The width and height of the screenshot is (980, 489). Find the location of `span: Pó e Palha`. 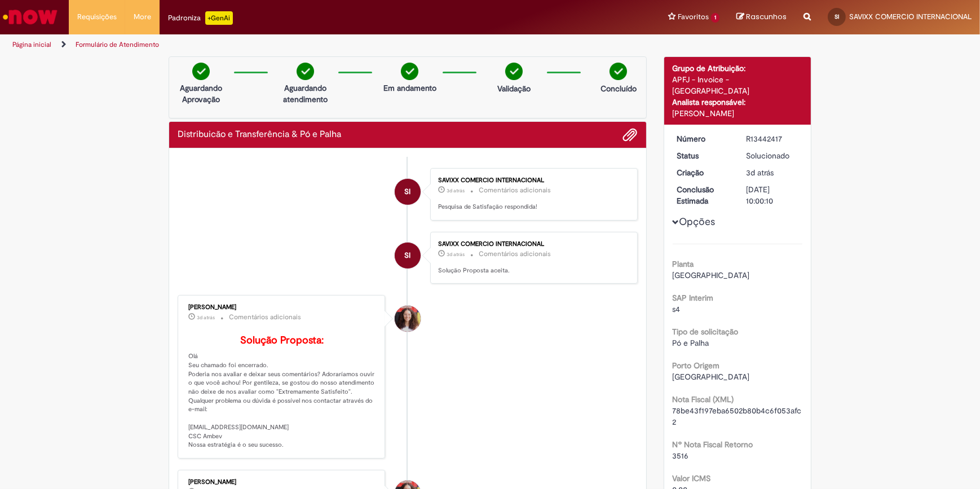

span: Pó e Palha is located at coordinates (691, 343).